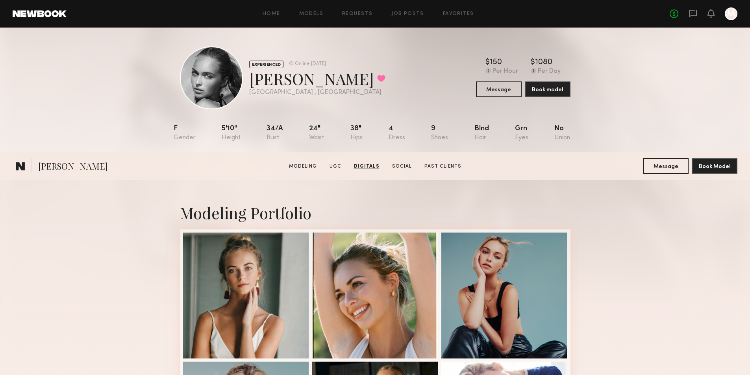  Describe the element at coordinates (275, 133) in the screenshot. I see `div: 34/a` at that location.